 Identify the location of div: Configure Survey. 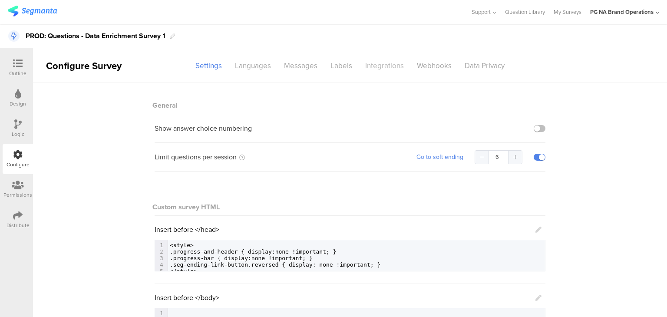
(83, 66).